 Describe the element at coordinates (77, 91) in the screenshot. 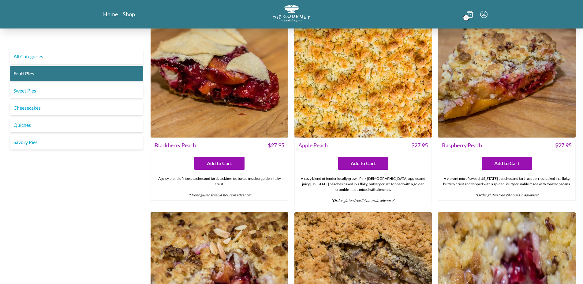

I see `a: Sweet Pies` at that location.